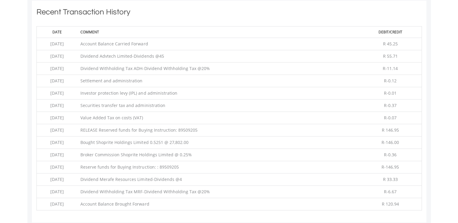  I want to click on span: R-146.00, so click(390, 142).